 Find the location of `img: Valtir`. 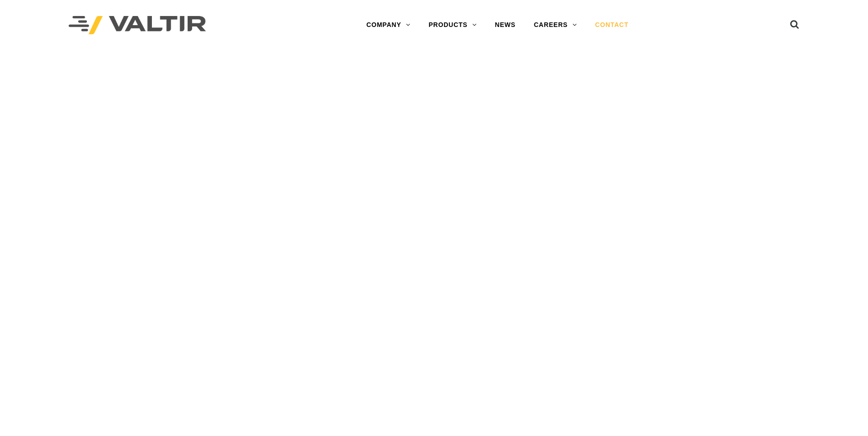

img: Valtir is located at coordinates (137, 25).